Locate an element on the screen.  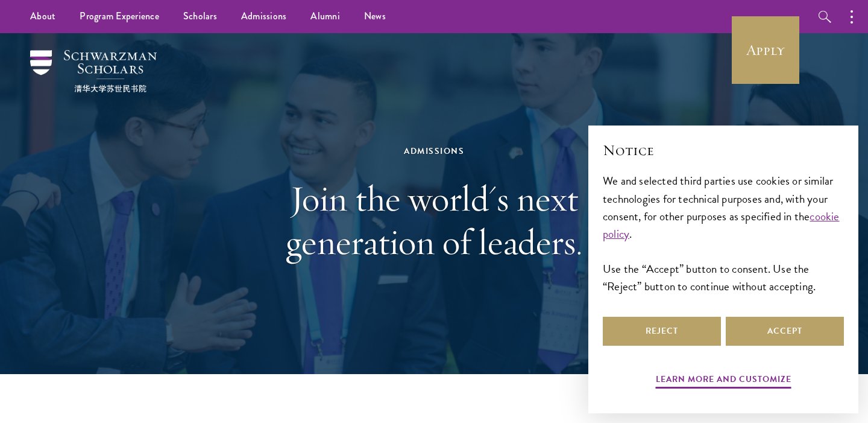
div: We and selected third parties use cookies or similar technologies for technical purposes and, wit... is located at coordinates (723, 233).